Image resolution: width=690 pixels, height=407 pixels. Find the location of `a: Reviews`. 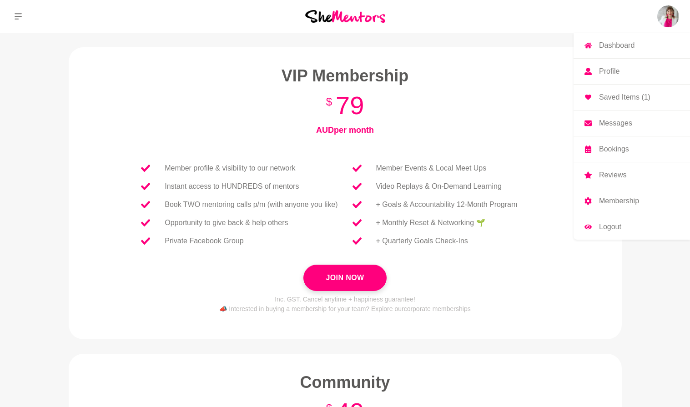

a: Reviews is located at coordinates (632, 175).